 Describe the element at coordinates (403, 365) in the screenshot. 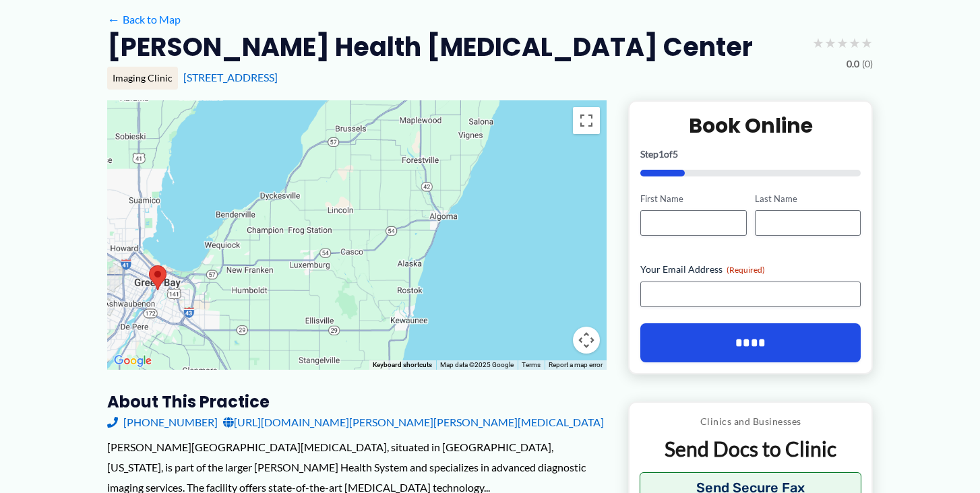

I see `button: Keyboard shortcuts` at that location.